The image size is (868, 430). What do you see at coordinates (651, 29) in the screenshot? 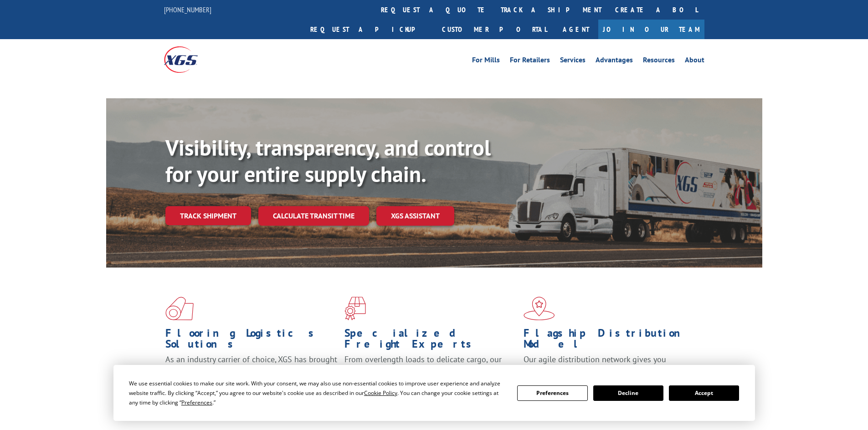
I see `a: Join Our Team` at bounding box center [651, 29].